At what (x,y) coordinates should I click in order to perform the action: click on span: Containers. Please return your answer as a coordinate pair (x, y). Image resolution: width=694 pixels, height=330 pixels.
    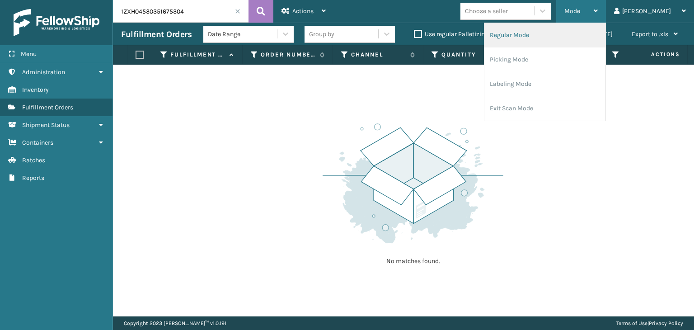
    Looking at the image, I should click on (38, 142).